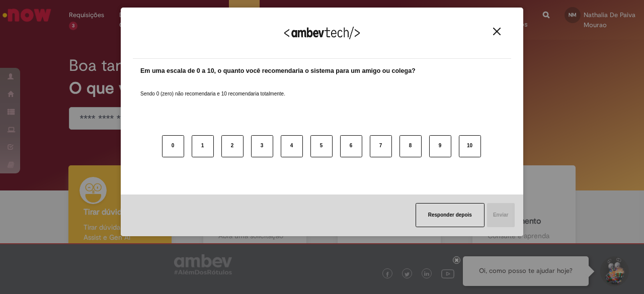 The height and width of the screenshot is (294, 644). Describe the element at coordinates (496, 31) in the screenshot. I see `img: Close` at that location.